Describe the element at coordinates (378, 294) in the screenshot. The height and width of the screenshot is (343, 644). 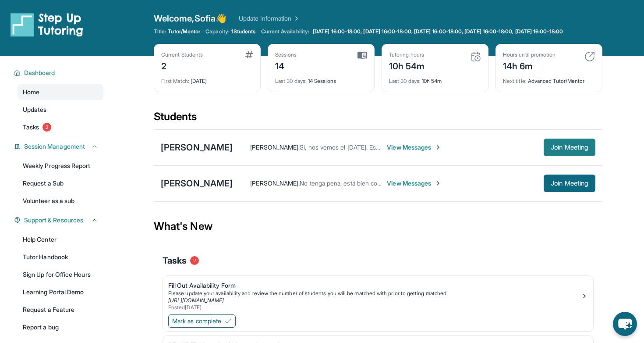
I see `a: Fill Out Availability FormPlease update your availability and review the number of students you w...` at that location.